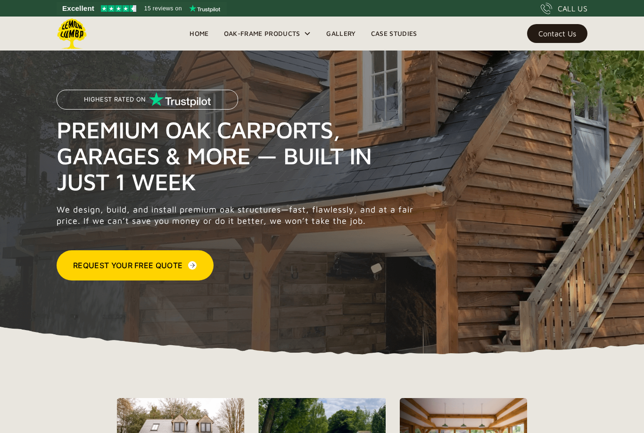 Image resolution: width=644 pixels, height=433 pixels. I want to click on a: Home, so click(199, 33).